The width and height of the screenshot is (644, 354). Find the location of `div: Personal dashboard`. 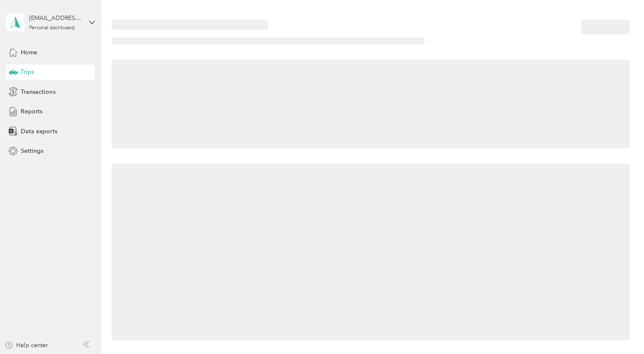

div: Personal dashboard is located at coordinates (52, 28).